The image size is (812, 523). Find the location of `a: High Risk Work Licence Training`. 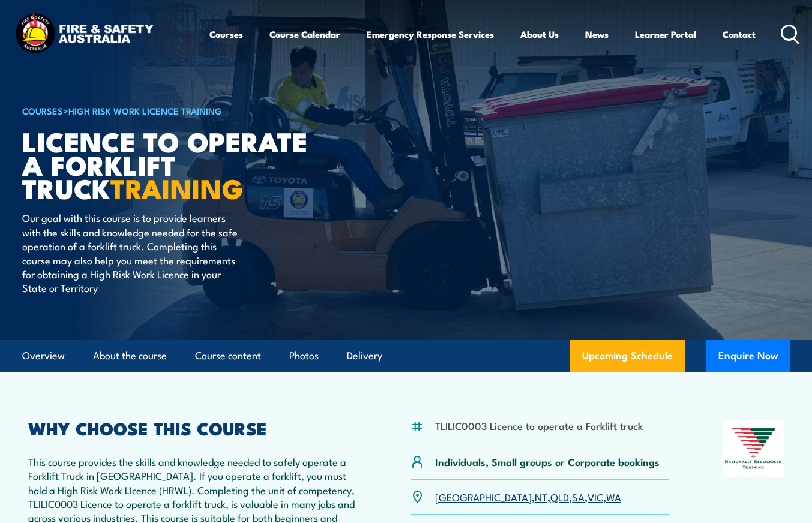

a: High Risk Work Licence Training is located at coordinates (145, 110).